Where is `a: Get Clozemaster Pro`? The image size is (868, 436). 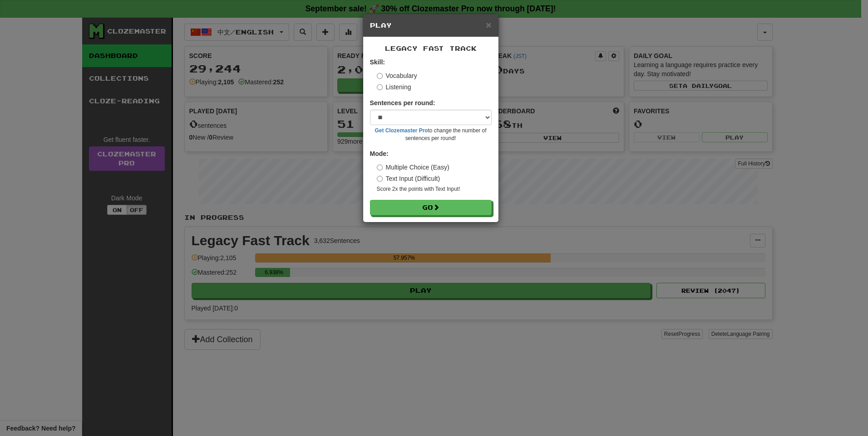
a: Get Clozemaster Pro is located at coordinates (401, 131).